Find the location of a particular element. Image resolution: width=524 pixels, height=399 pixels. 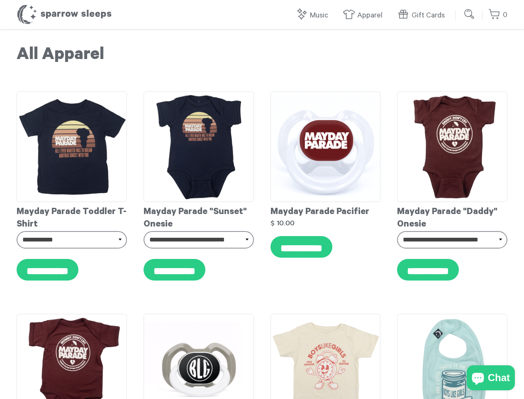

img: MaydayParade-SunsetToddlerT-shirt_grande.png is located at coordinates (72, 147).